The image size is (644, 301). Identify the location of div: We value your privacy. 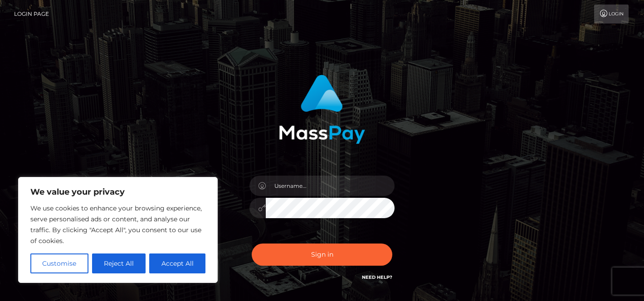
(118, 230).